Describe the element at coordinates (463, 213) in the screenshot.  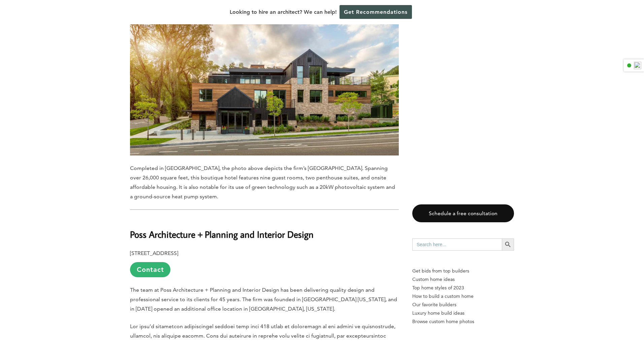
I see `a: Schedule a free consultation` at that location.